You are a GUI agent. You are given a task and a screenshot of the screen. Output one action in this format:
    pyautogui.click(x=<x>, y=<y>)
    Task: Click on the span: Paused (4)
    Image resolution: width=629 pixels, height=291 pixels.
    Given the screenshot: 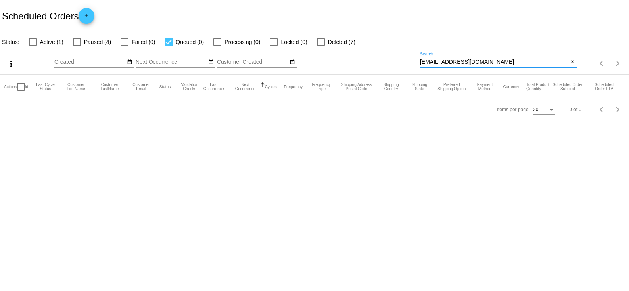 What is the action you would take?
    pyautogui.click(x=98, y=42)
    